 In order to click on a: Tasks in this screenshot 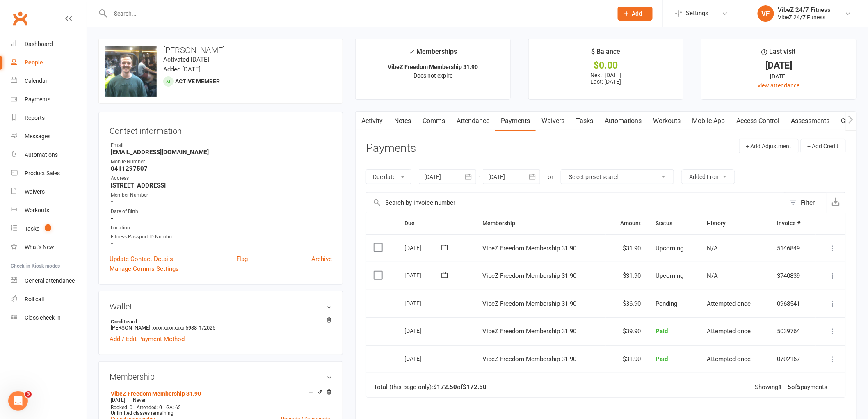, I will do `click(584, 121)`.